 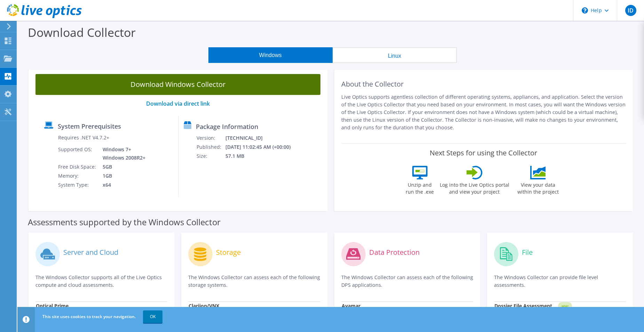 What do you see at coordinates (394, 55) in the screenshot?
I see `button: Linux` at bounding box center [394, 55].